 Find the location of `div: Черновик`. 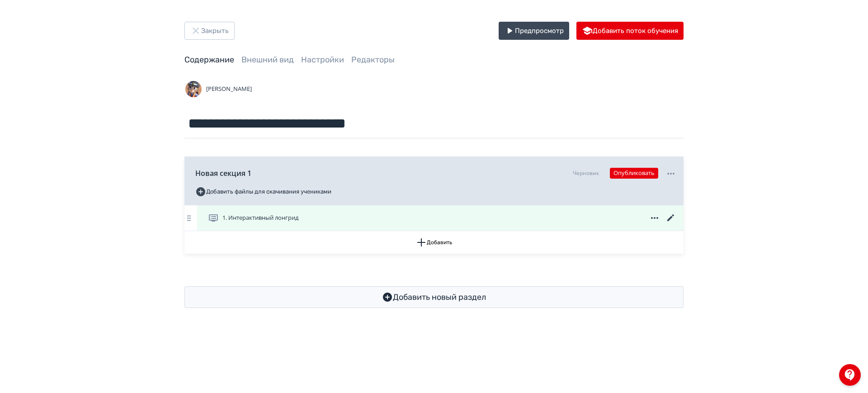

div: Черновик is located at coordinates (586, 173).